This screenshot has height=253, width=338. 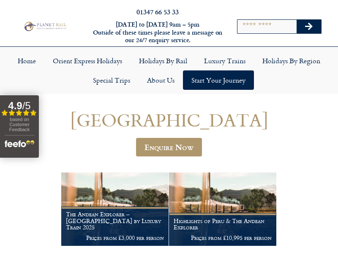 I want to click on a: Highlights of Peru & The Andean Explorer Prices from £10,995 per person, so click(x=223, y=210).